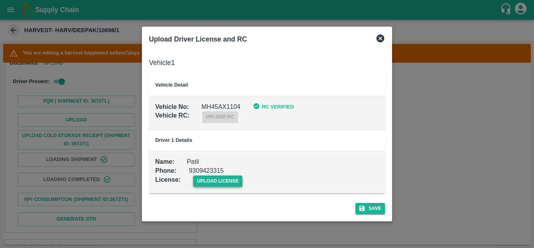 This screenshot has height=248, width=534. Describe the element at coordinates (215, 101) in the screenshot. I see `div: MH45AX1104` at that location.